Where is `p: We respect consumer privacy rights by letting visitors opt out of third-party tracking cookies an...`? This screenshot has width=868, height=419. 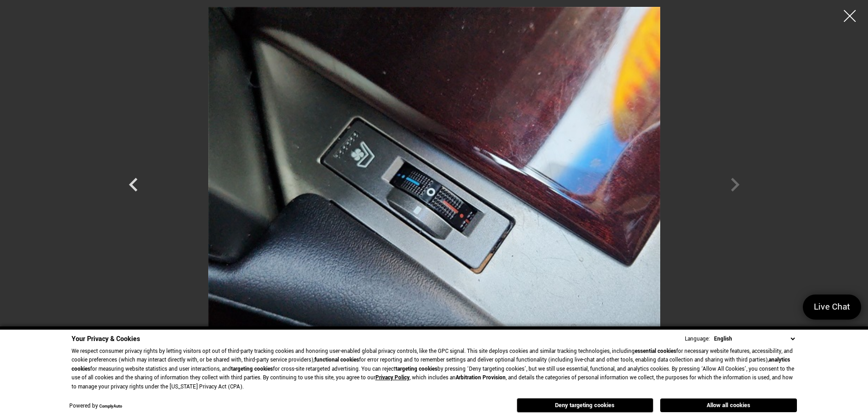 p: We respect consumer privacy rights by letting visitors opt out of third-party tracking cookies an... is located at coordinates (434, 369).